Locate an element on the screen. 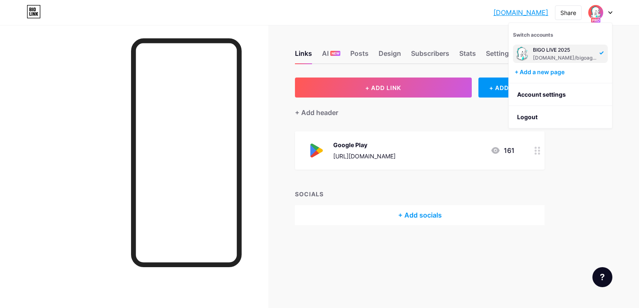 This screenshot has height=308, width=639. div: AI is located at coordinates (331, 56).